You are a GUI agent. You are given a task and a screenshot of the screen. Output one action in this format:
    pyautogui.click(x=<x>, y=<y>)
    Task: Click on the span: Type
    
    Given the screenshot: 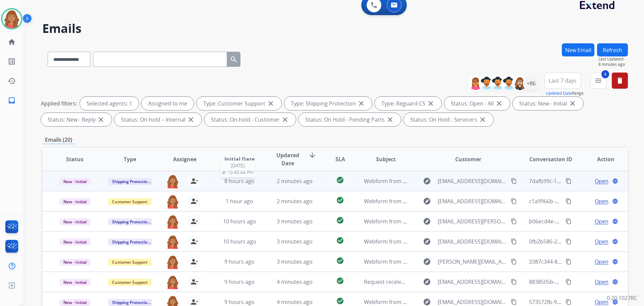 What is the action you would take?
    pyautogui.click(x=130, y=159)
    